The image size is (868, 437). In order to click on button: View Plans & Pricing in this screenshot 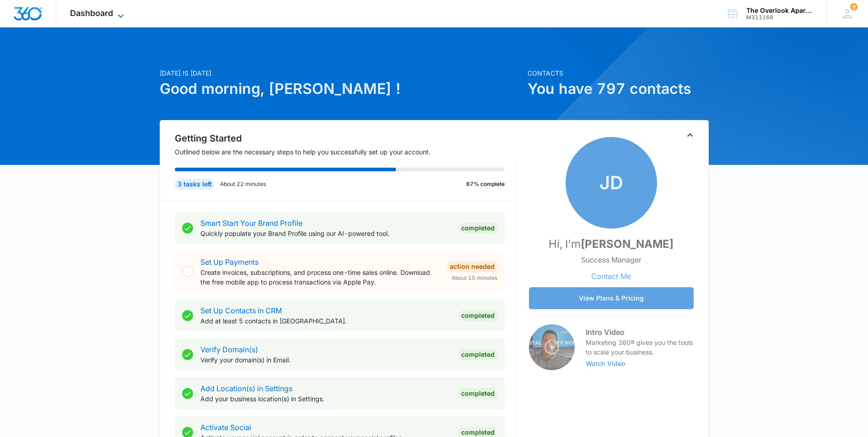, I will do `click(612, 298)`.